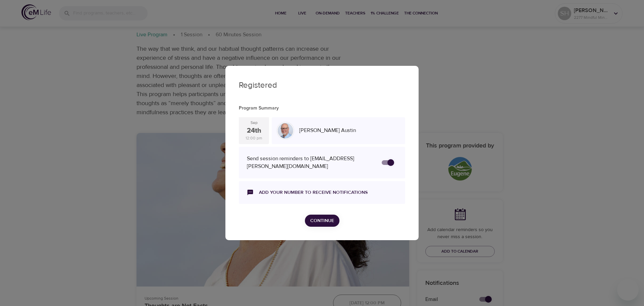 The image size is (644, 306). Describe the element at coordinates (254, 131) in the screenshot. I see `div: 24th` at that location.